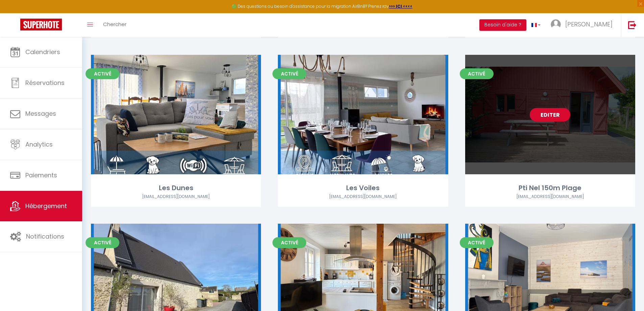 The image size is (644, 311). Describe the element at coordinates (401, 6) in the screenshot. I see `a: >>> ICI <<<<` at that location.